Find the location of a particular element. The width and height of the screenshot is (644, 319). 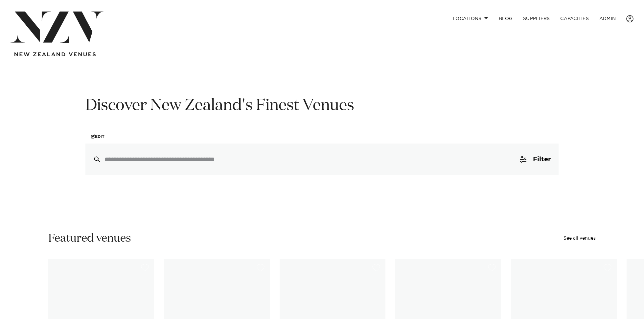

a: SUPPLIERS is located at coordinates (536, 18).